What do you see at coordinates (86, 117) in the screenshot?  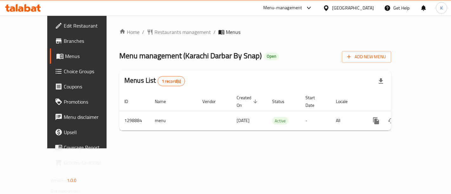 I see `a: Menu disclaimer` at bounding box center [86, 117].